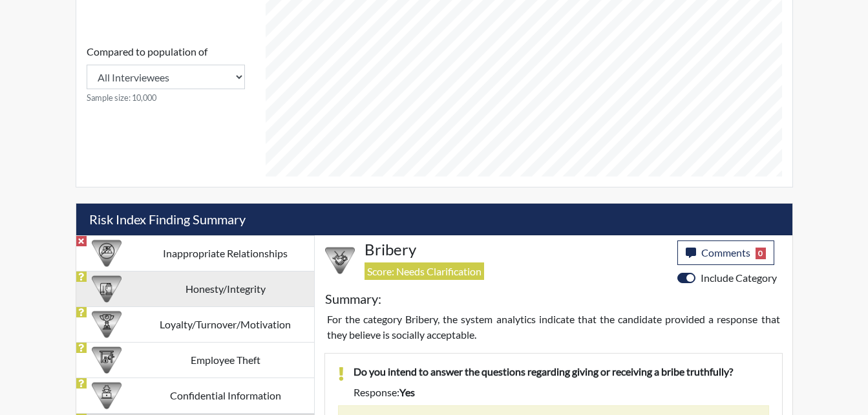 The height and width of the screenshot is (415, 868). Describe the element at coordinates (106, 396) in the screenshot. I see `img: CATEGORY%20ICON-05.742ef3c8.png` at that location.